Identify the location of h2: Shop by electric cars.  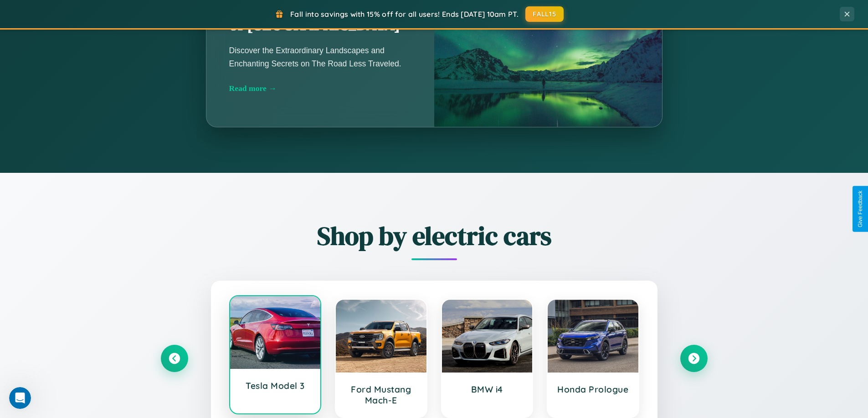
(434, 236).